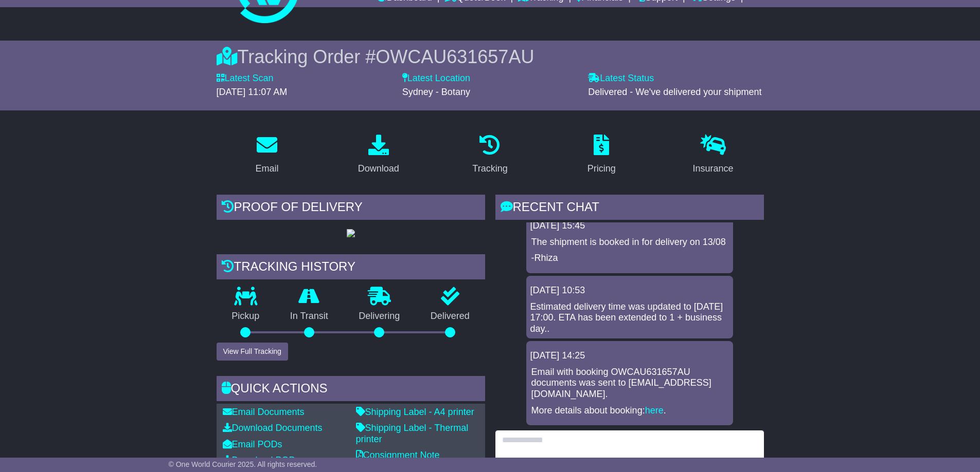  What do you see at coordinates (379, 169) in the screenshot?
I see `div: Download` at bounding box center [379, 169].